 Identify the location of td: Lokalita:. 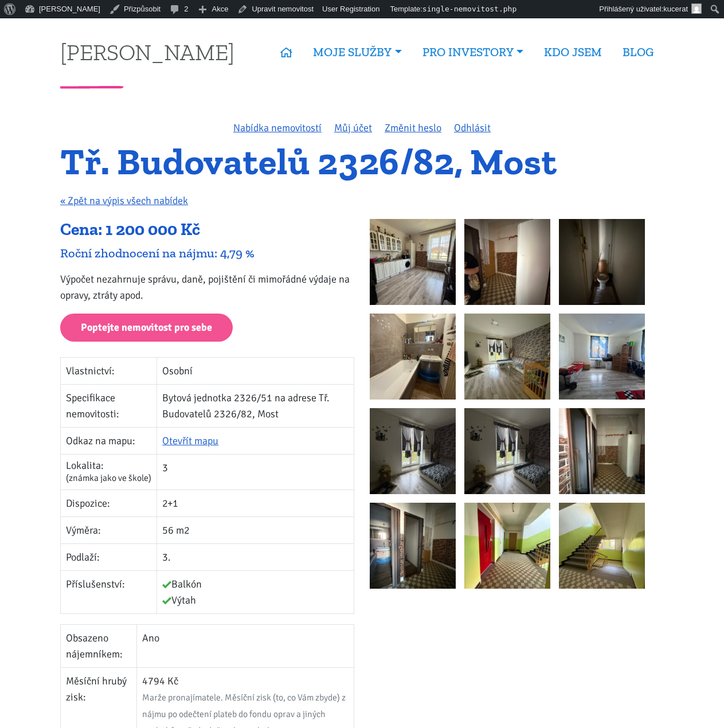
(109, 472).